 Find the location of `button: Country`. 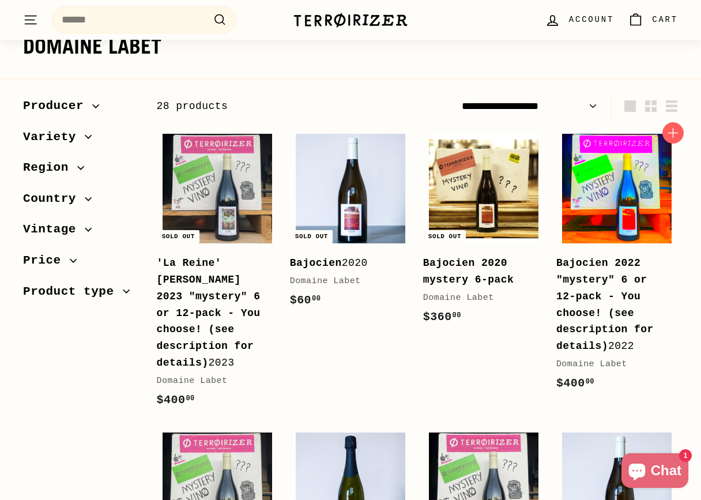

button: Country is located at coordinates (81, 202).